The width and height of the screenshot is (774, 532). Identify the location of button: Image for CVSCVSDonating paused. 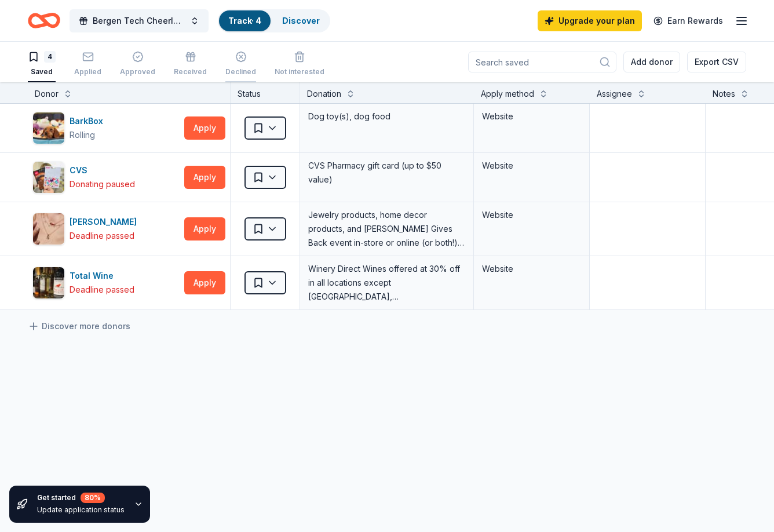
(106, 177).